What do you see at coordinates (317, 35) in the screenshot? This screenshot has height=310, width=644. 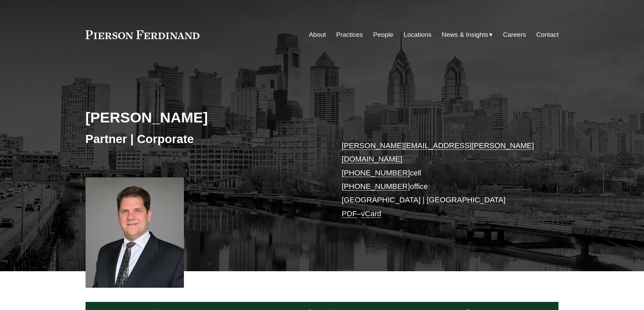 I see `a: About` at bounding box center [317, 35].